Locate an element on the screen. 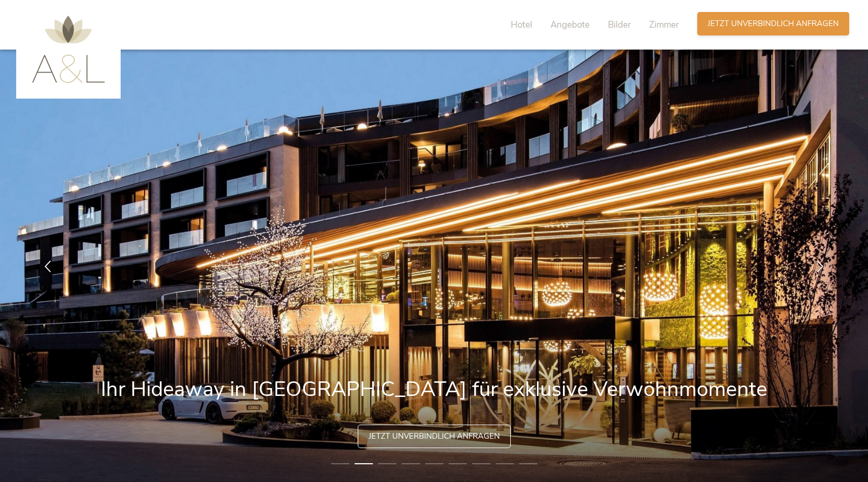 The width and height of the screenshot is (868, 482). span: Zimmer is located at coordinates (663, 25).